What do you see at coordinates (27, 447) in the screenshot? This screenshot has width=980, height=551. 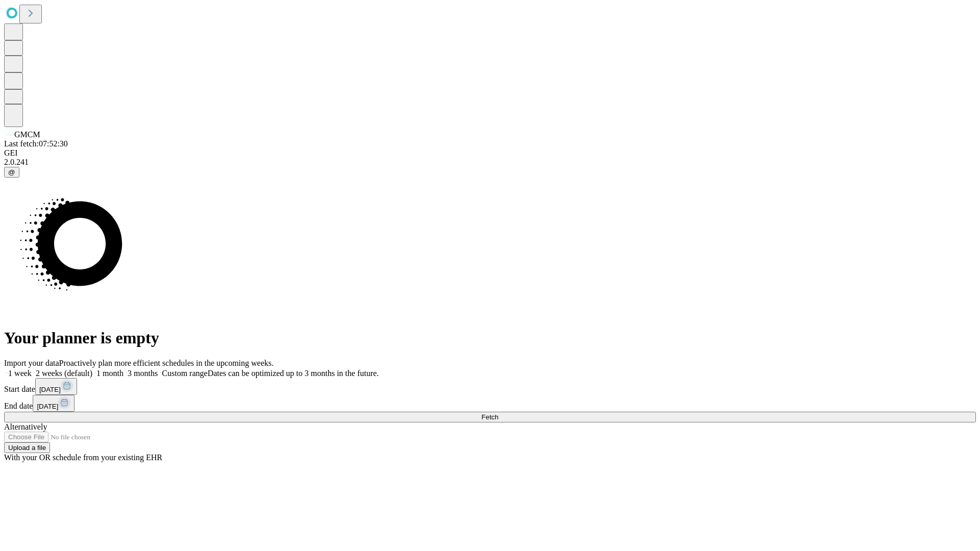 I see `button: Upload a file` at bounding box center [27, 447].